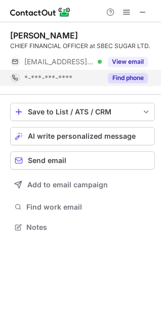 The image size is (161, 323). What do you see at coordinates (81, 136) in the screenshot?
I see `span: AI write personalized message` at bounding box center [81, 136].